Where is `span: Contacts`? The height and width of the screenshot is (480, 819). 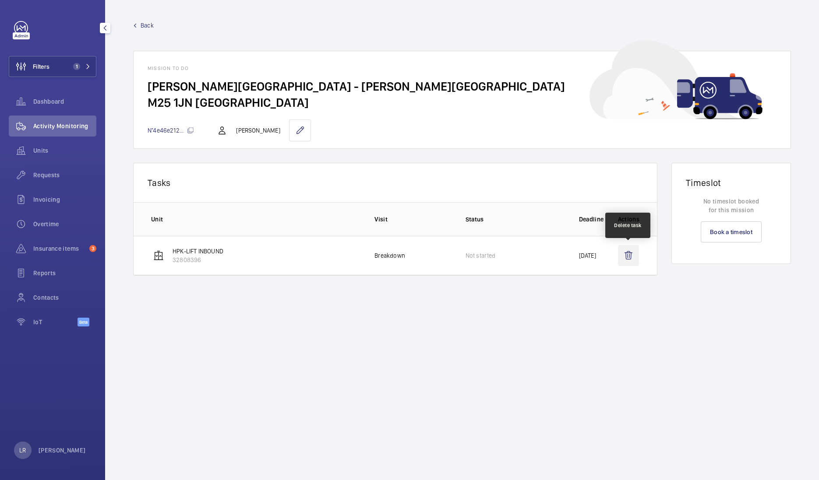
span: Contacts is located at coordinates (65, 298).